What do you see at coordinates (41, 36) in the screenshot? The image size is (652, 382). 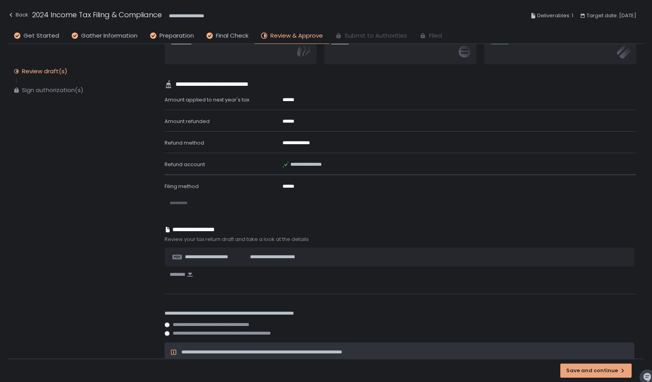 I see `span: Get Started` at bounding box center [41, 36].